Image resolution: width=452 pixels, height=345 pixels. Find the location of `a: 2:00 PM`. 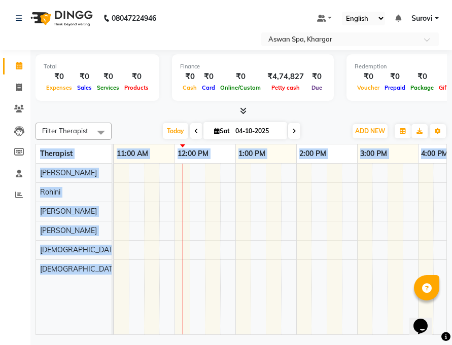

a: 2:00 PM is located at coordinates (313, 154).